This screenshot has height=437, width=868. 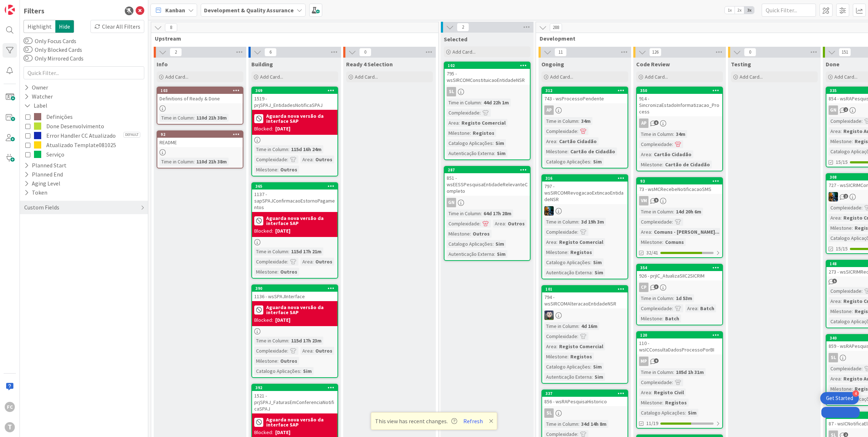 I want to click on div: Watcher, so click(x=38, y=96).